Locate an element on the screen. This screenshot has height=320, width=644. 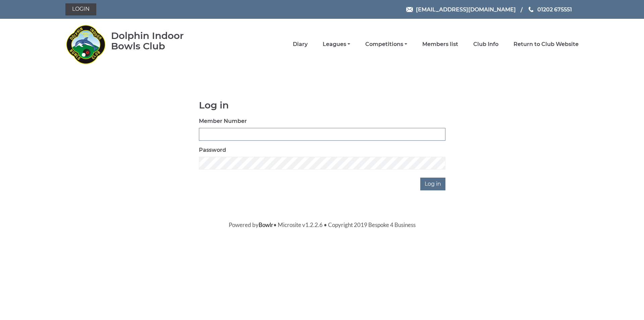
a: Members list is located at coordinates (440, 45).